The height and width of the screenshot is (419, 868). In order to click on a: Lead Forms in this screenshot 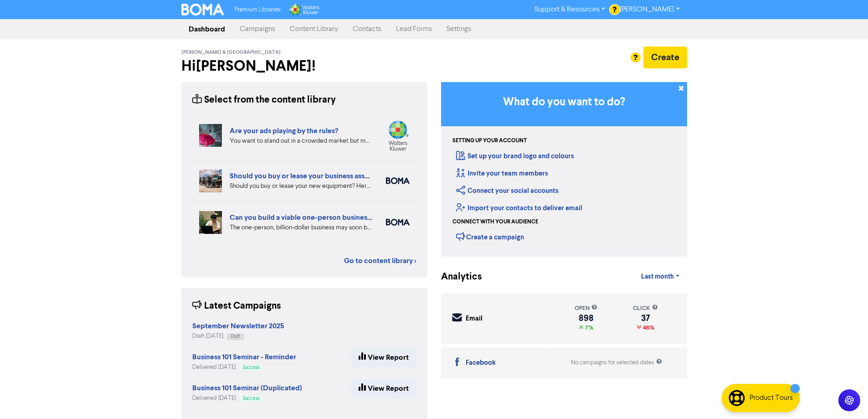, I will do `click(414, 29)`.